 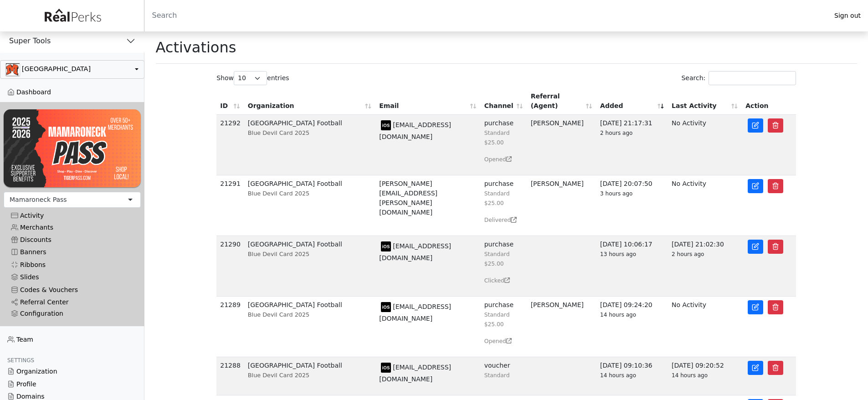 What do you see at coordinates (386, 367) in the screenshot?
I see `span: model: iPhone device: ios id: 8F439FAC-4293-4FEF-B37A-E4F8B297EF6E` at bounding box center [386, 367].